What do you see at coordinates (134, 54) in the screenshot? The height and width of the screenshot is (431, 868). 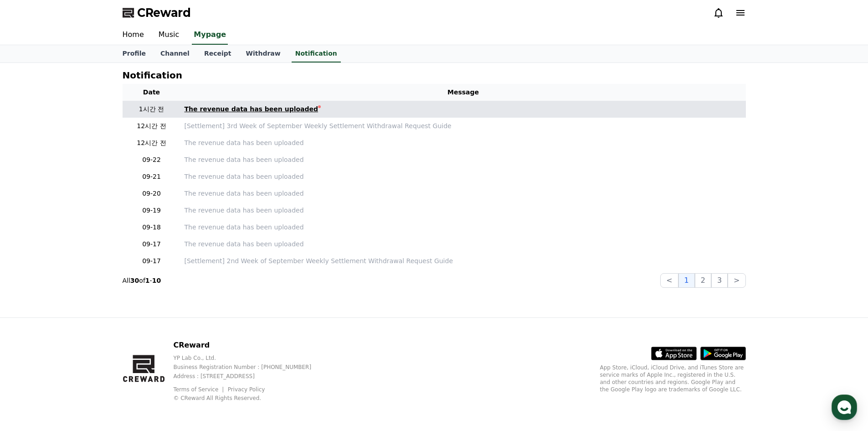 I see `a: Profile` at bounding box center [134, 54].